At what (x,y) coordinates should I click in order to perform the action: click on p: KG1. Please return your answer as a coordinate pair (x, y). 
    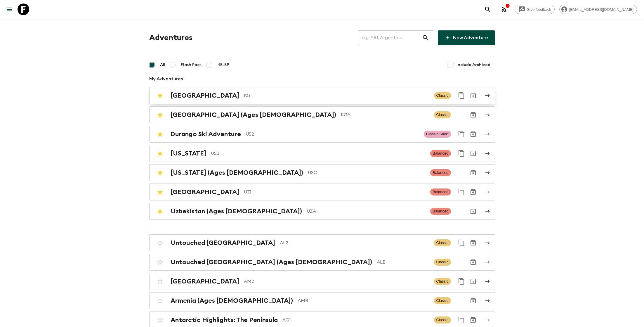
    Looking at the image, I should click on (337, 96).